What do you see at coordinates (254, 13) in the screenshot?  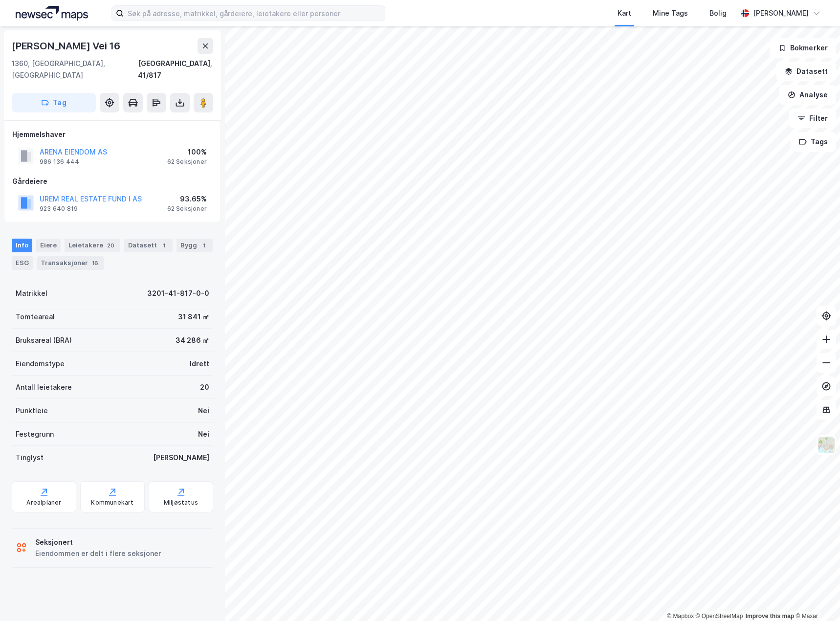 I see `input: Søk på adresse, matrikkel, gårdeiere, leietakere eller personer` at bounding box center [254, 13].